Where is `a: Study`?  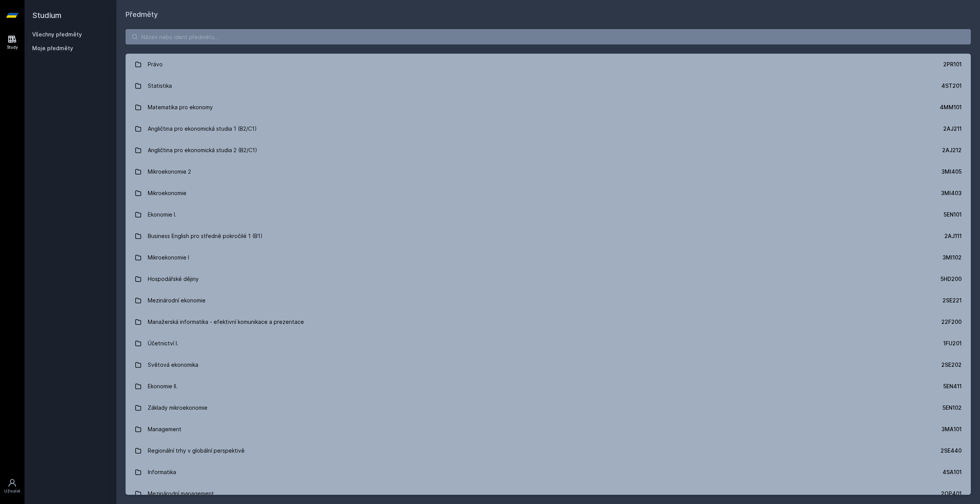
a: Study is located at coordinates (12, 42).